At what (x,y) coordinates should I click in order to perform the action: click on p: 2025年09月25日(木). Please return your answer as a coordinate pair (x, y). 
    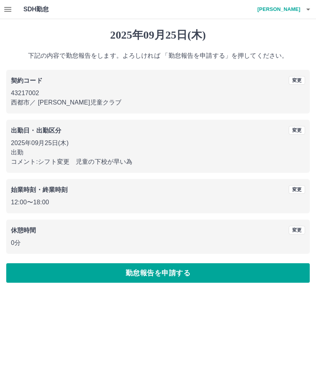
    Looking at the image, I should click on (158, 143).